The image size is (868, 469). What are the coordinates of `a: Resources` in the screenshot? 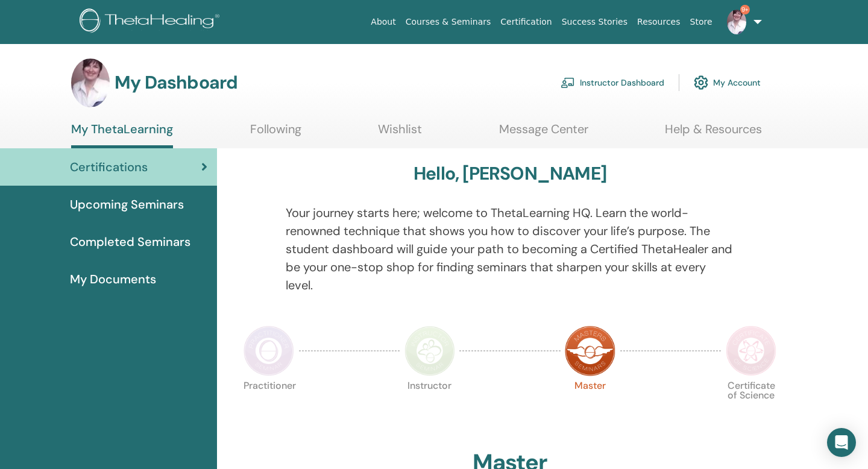 It's located at (659, 22).